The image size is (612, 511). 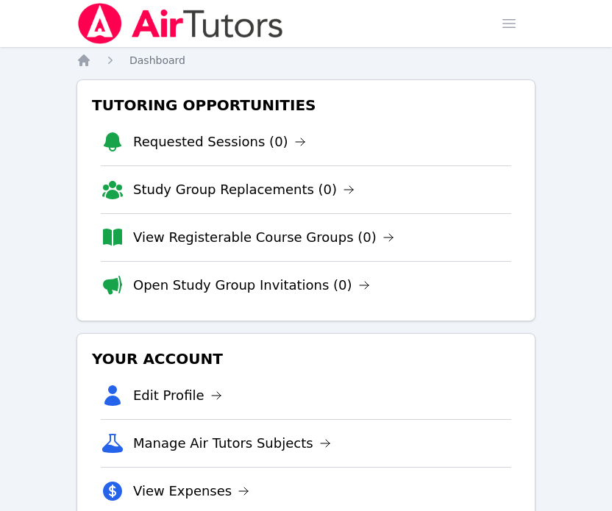 What do you see at coordinates (251, 285) in the screenshot?
I see `a: Open Study Group Invitations (0)` at bounding box center [251, 285].